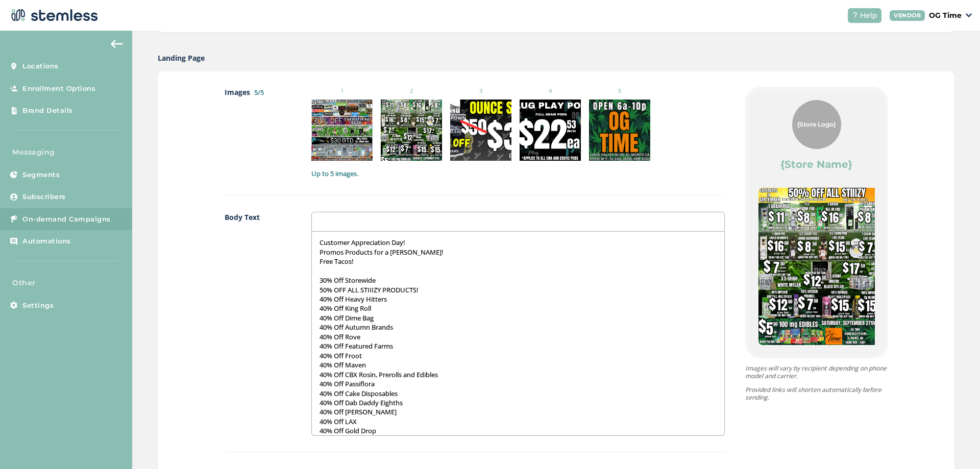 This screenshot has height=469, width=980. What do you see at coordinates (518, 290) in the screenshot?
I see `p: 50% OFF ALL STIIIZY PRODUCTS!` at bounding box center [518, 290].